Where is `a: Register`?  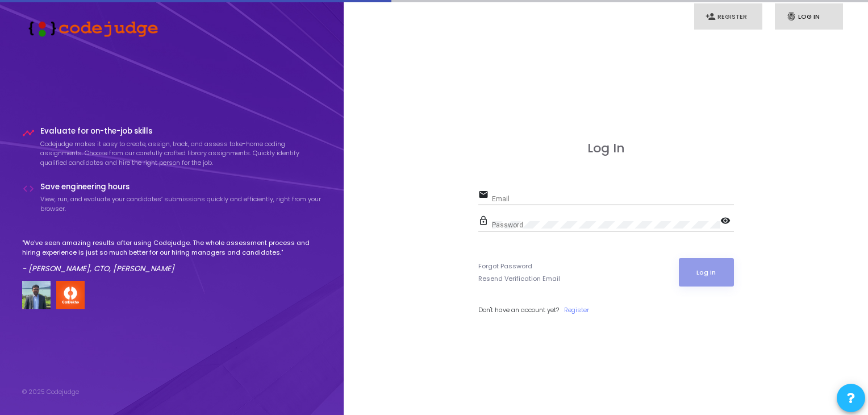
a: Register is located at coordinates (577, 310).